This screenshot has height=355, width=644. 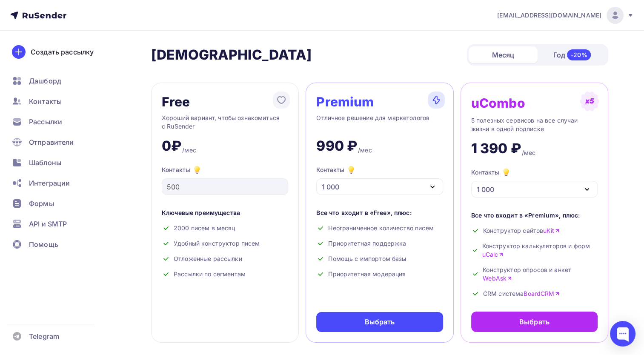 What do you see at coordinates (58, 204) in the screenshot?
I see `a: Формы` at bounding box center [58, 204].